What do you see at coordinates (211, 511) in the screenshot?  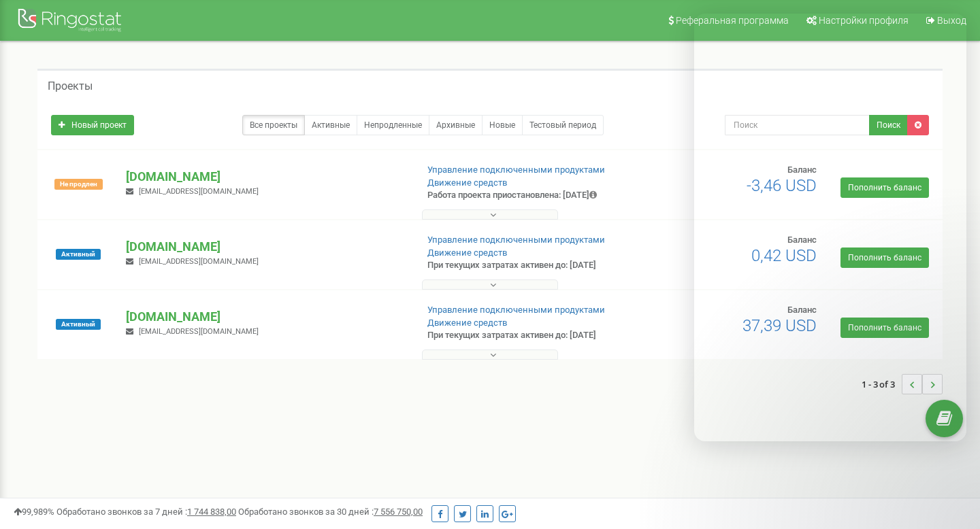 I see `u: 1 744 838,00` at bounding box center [211, 511].